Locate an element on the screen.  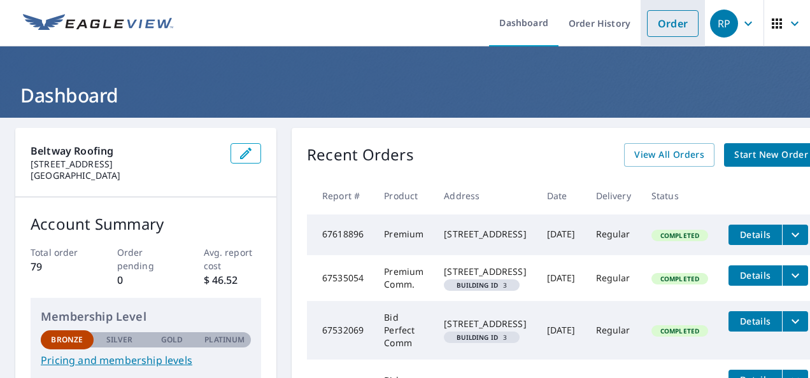
button: detailsBtn-67618896 is located at coordinates (755, 235).